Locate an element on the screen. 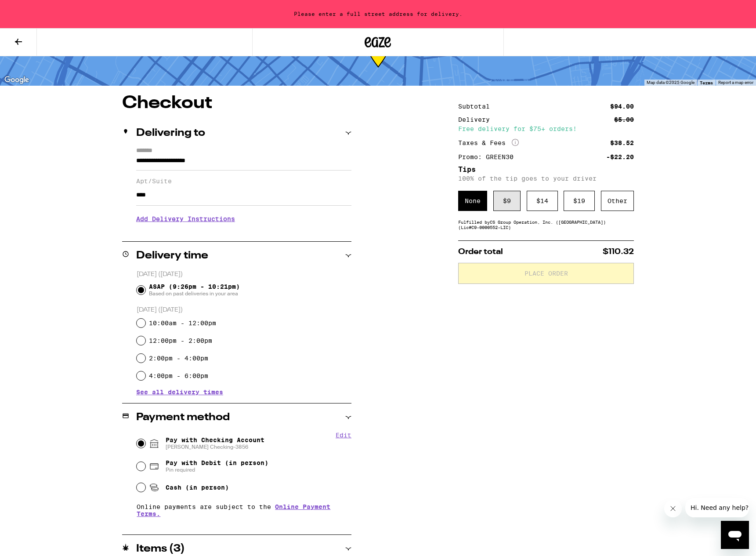 Image resolution: width=756 pixels, height=556 pixels. span: Cash (in person) is located at coordinates (198, 487).